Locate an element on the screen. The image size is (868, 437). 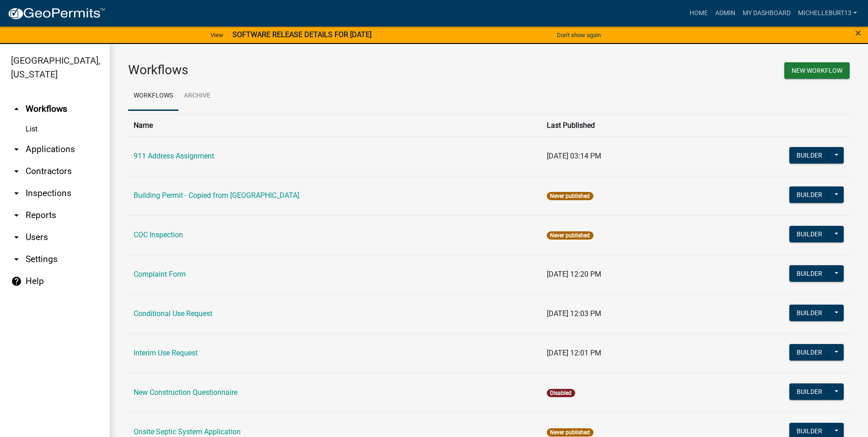
a: 911 Address Assignment is located at coordinates (174, 156).